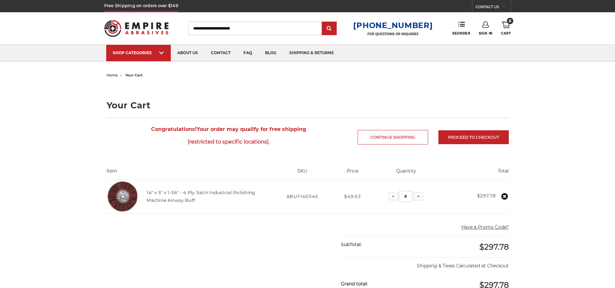  I want to click on span: home, so click(112, 75).